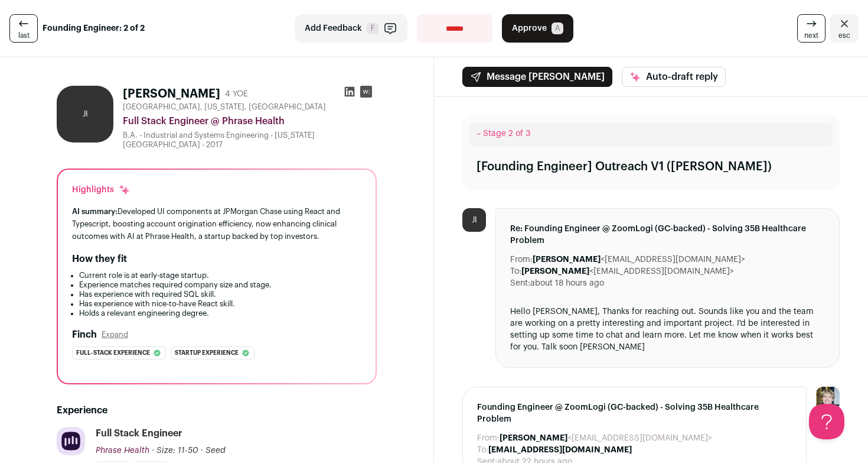 Image resolution: width=868 pixels, height=463 pixels. What do you see at coordinates (220, 314) in the screenshot?
I see `li: Holds a relevant engineering degree.` at bounding box center [220, 314].